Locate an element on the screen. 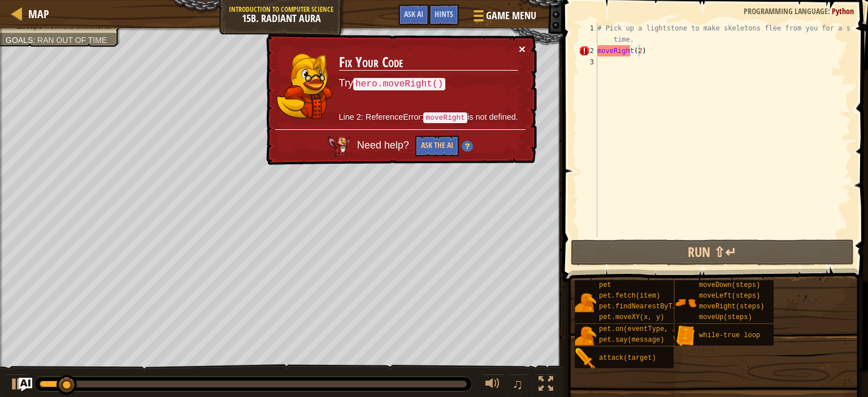 This screenshot has width=868, height=397. code: hero.moveRight() is located at coordinates (400, 84).